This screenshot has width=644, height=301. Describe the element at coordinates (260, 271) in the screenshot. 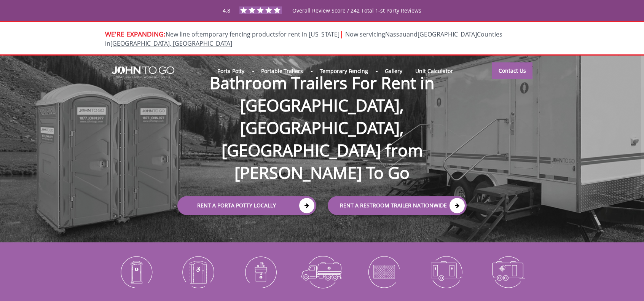

I see `img: Portable-Sinks-icon_N.png` at that location.